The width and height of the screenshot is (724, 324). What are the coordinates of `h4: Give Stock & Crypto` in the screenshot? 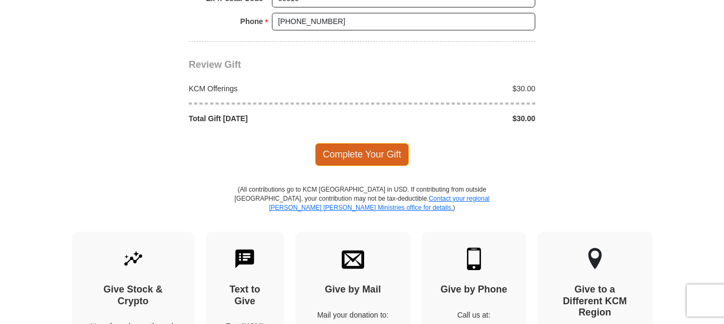 It's located at (133, 295).